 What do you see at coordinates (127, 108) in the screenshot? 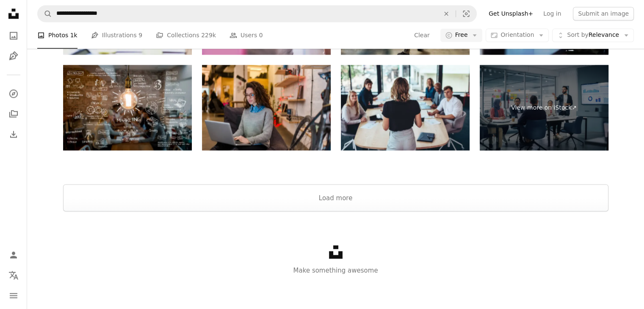
I see `img: Great idea of a marketing strategy plan at a creative office` at bounding box center [127, 108].